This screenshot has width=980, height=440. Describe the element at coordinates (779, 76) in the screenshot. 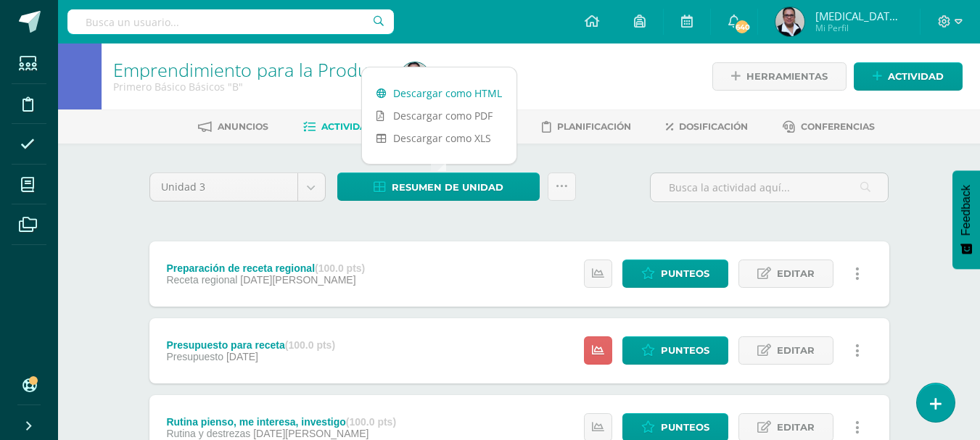

I see `a: Herramientas` at that location.